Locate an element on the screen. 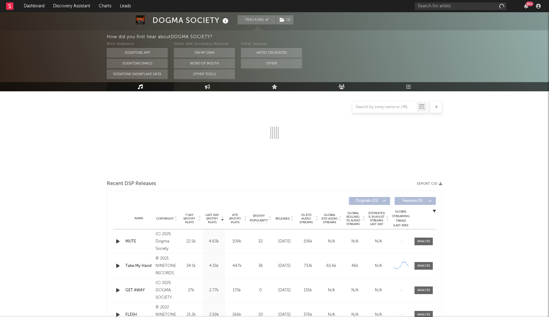  div: 32 is located at coordinates (261, 241).